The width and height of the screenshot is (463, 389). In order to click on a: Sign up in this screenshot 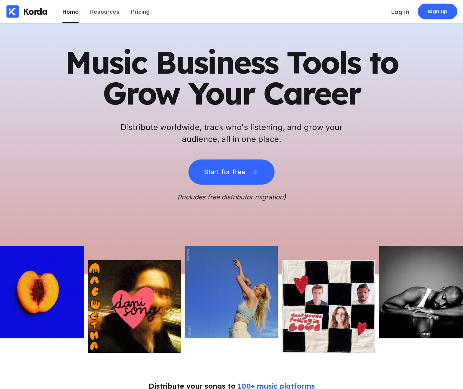, I will do `click(437, 11)`.